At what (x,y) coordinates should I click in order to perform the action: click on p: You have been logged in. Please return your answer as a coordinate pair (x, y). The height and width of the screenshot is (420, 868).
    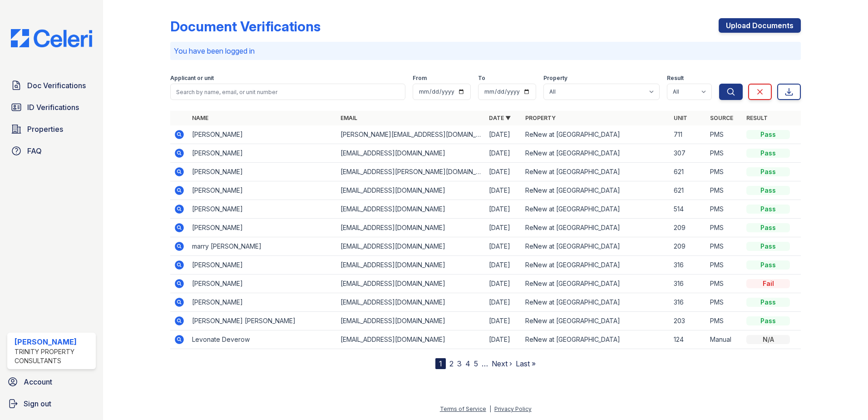
    Looking at the image, I should click on (486, 51).